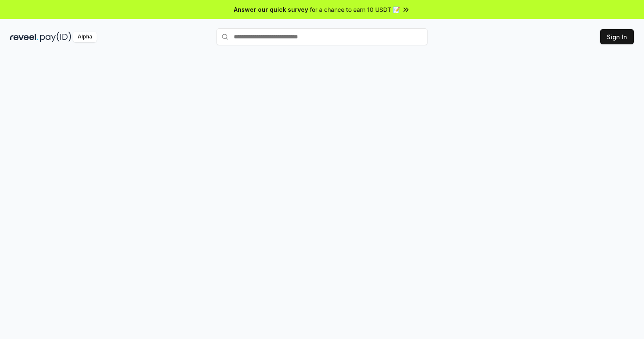 The width and height of the screenshot is (644, 339). I want to click on span: for a chance to earn 10 USDT 📝, so click(355, 10).